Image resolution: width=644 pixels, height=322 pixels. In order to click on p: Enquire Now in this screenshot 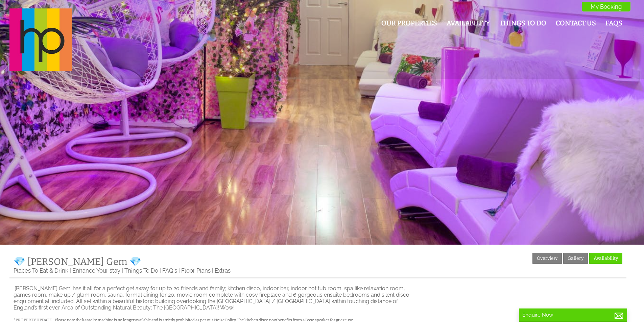, I will do `click(573, 315)`.